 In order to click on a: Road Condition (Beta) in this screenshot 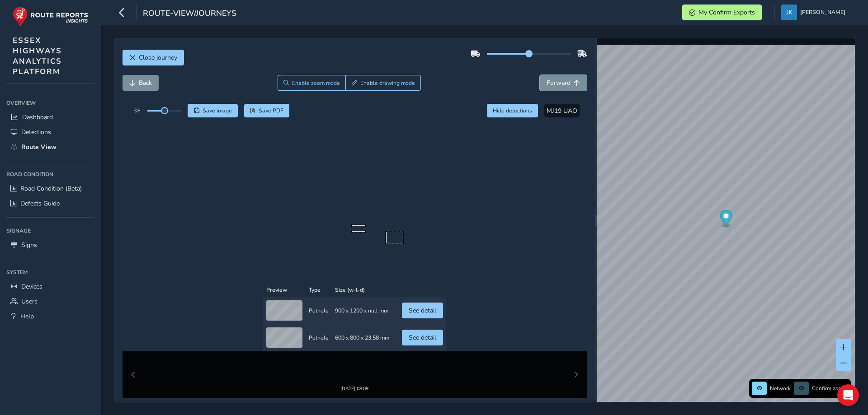, I will do `click(50, 189)`.